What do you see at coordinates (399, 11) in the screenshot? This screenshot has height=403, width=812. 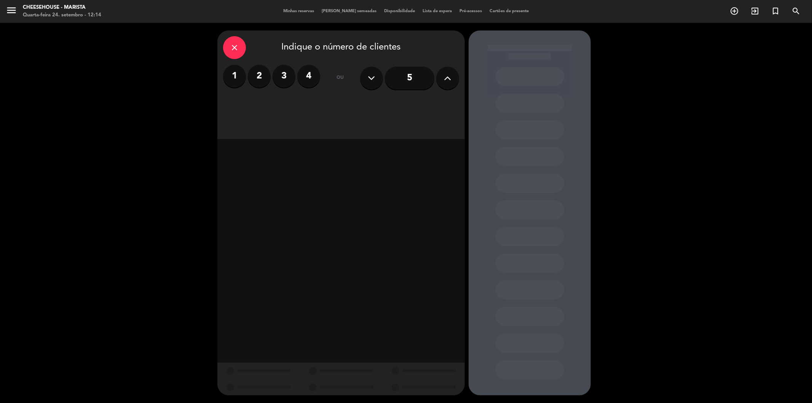 I see `span: Disponibilidade` at bounding box center [399, 11].